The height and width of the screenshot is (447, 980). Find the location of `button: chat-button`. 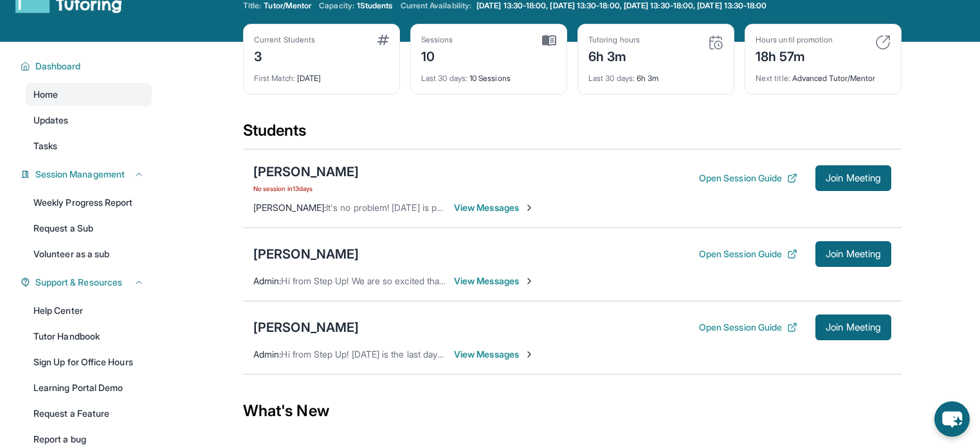

button: chat-button is located at coordinates (951, 418).